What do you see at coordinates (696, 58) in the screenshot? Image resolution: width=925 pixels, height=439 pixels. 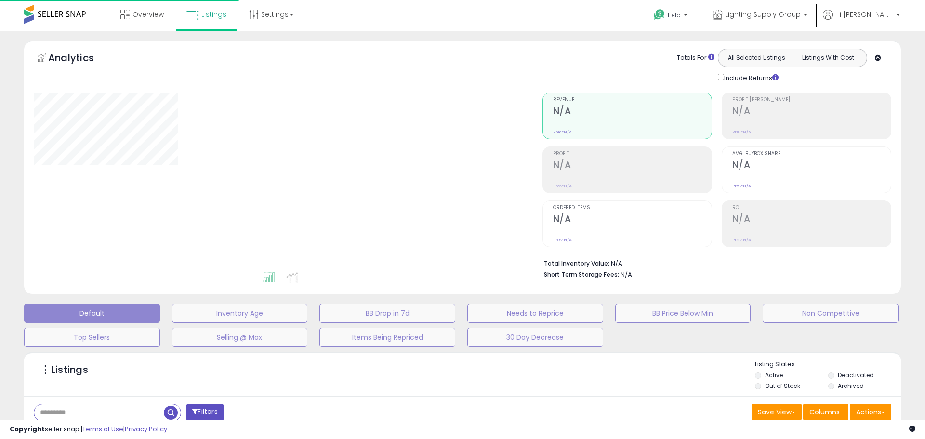 I see `div: Totals For` at bounding box center [696, 58].